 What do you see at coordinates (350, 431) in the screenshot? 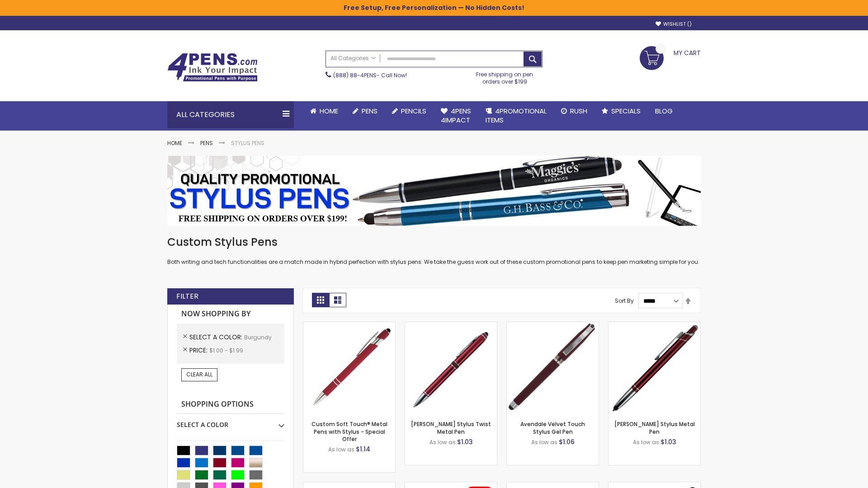
I see `a: Custom Soft Touch® Metal Pens with Stylus - Special Offer` at bounding box center [350, 431].